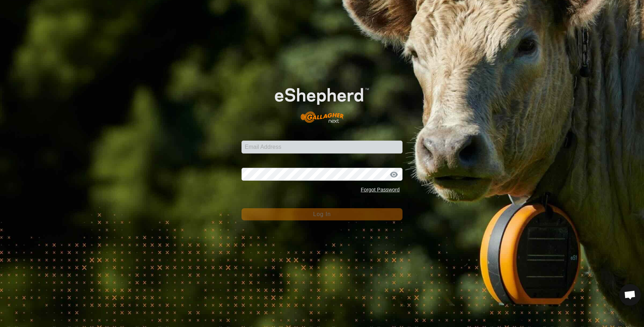  Describe the element at coordinates (322, 214) in the screenshot. I see `span: Log In` at that location.